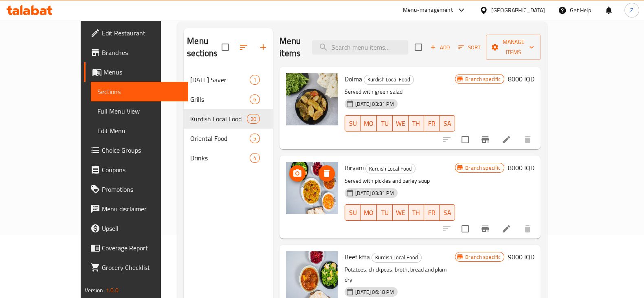 The height and width of the screenshot is (298, 644). What do you see at coordinates (136, 268) in the screenshot?
I see `a: Grocery Checklist` at bounding box center [136, 268].